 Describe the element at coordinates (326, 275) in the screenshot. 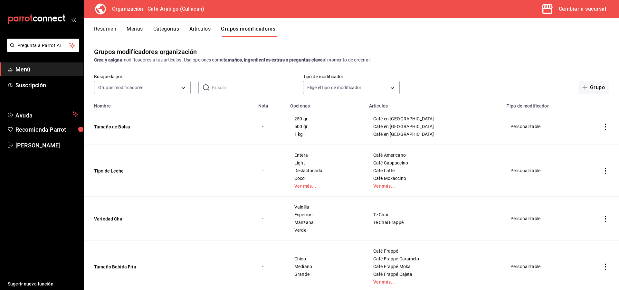

I see `span: Grande` at that location.